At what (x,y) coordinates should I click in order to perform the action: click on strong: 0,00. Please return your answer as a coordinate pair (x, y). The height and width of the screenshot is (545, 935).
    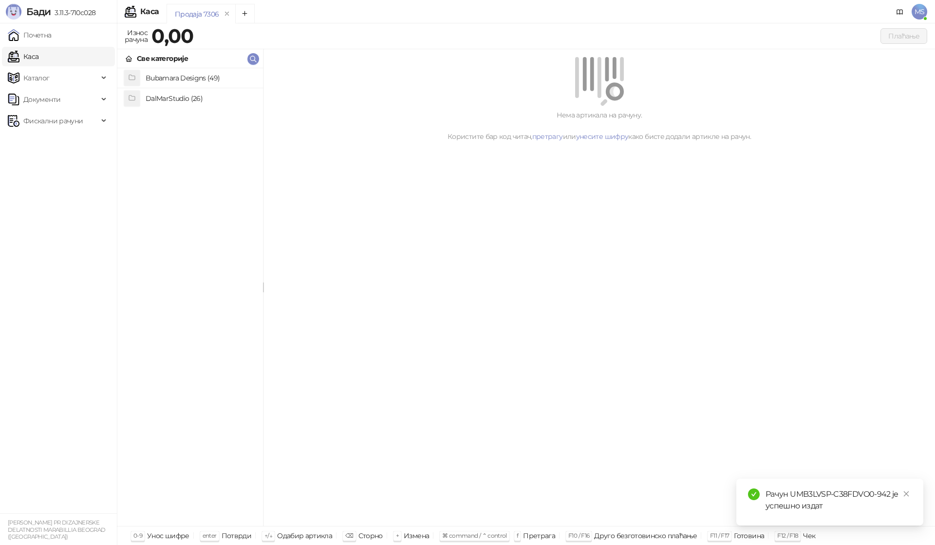
    Looking at the image, I should click on (172, 36).